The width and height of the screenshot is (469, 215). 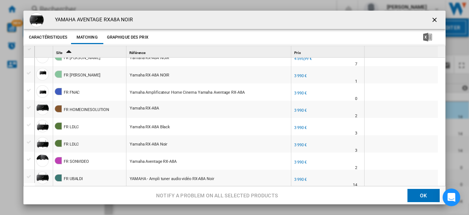 What do you see at coordinates (209, 109) in the screenshot?
I see `div: https://www.homecinesolutions.fr/p/22205-yamaha-rx-a8a` at bounding box center [209, 109].